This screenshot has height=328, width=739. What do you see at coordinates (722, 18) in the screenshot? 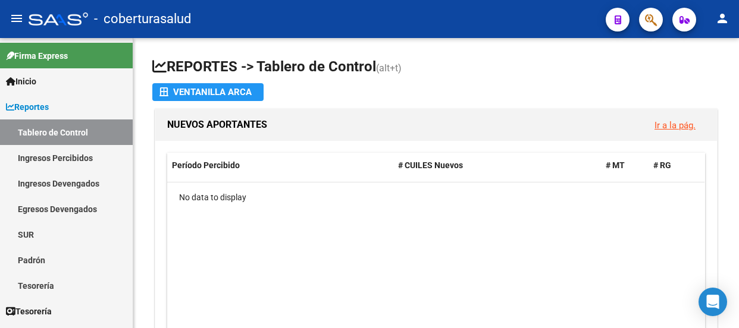
I see `mat-icon: person` at bounding box center [722, 18].